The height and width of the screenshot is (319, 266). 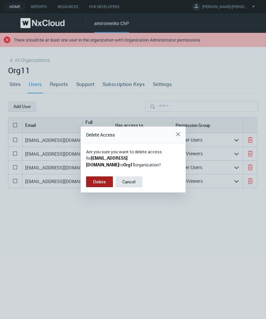 What do you see at coordinates (133, 158) in the screenshot?
I see `p: Are you sure you want to delete access for to organization?` at bounding box center [133, 158].